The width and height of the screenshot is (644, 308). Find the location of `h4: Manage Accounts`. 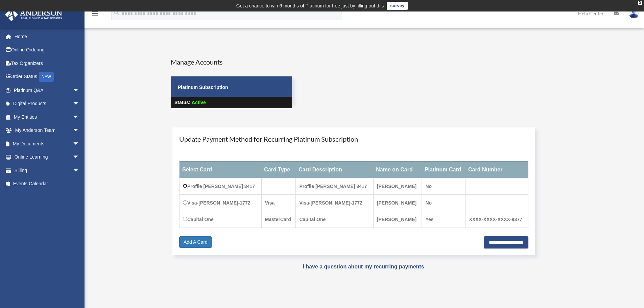

h4: Manage Accounts is located at coordinates (231, 62).